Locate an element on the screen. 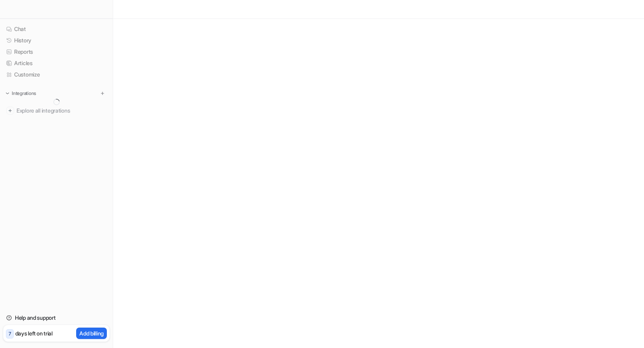  p: 7 is located at coordinates (10, 334).